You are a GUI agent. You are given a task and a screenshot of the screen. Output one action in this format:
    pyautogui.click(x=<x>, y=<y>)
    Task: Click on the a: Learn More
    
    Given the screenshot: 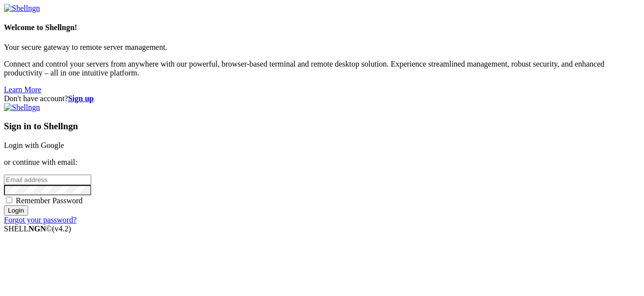 What is the action you would take?
    pyautogui.click(x=23, y=89)
    